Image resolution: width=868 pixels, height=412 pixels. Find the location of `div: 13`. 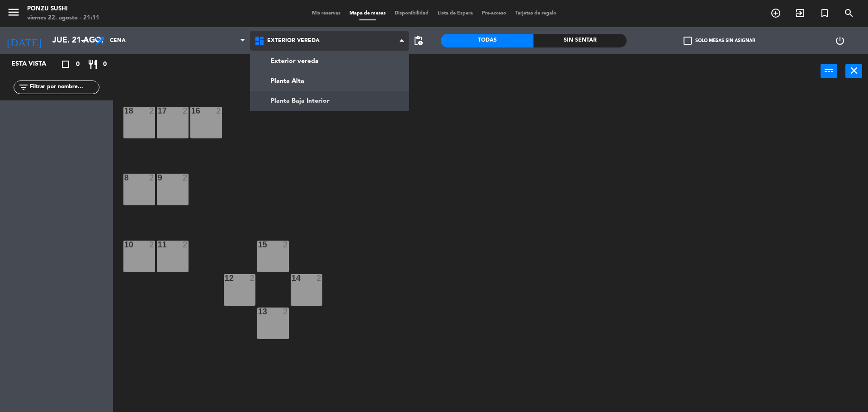

div: 13 is located at coordinates (258, 311).